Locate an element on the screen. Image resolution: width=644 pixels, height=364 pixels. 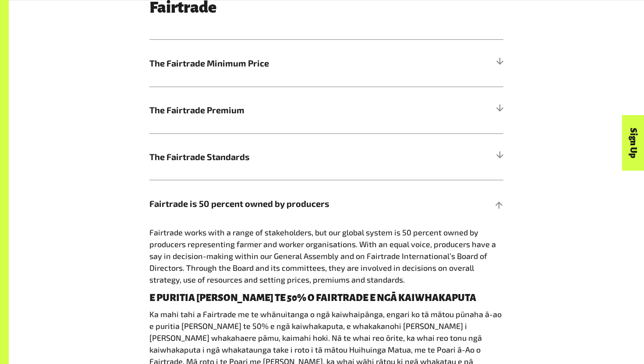
span: The Fairtrade Minimum Price is located at coordinates (282, 63).